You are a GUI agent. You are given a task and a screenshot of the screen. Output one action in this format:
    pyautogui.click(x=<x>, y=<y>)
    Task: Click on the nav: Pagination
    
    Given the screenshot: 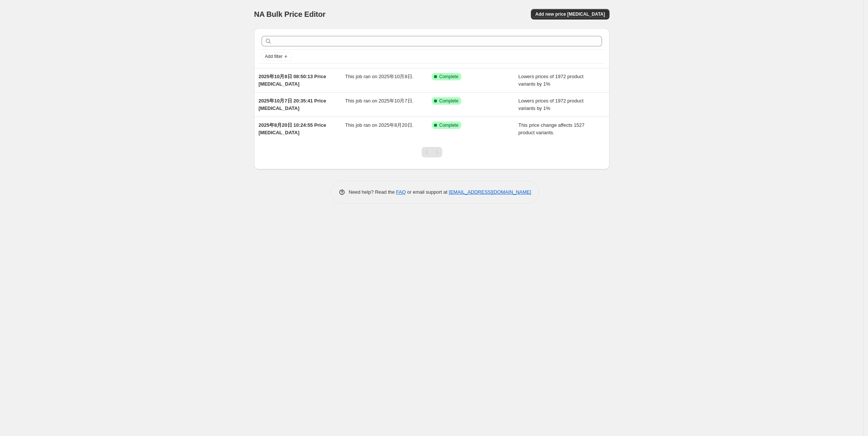 What is the action you would take?
    pyautogui.click(x=432, y=152)
    